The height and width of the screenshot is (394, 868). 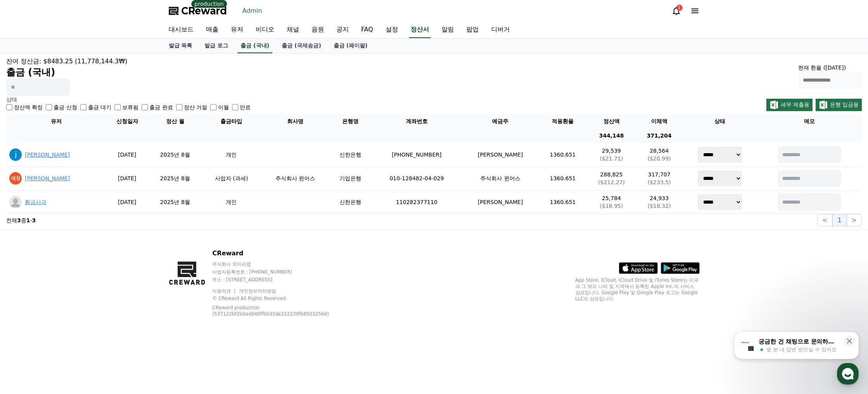 What do you see at coordinates (676, 11) in the screenshot?
I see `a: 1` at bounding box center [676, 11].